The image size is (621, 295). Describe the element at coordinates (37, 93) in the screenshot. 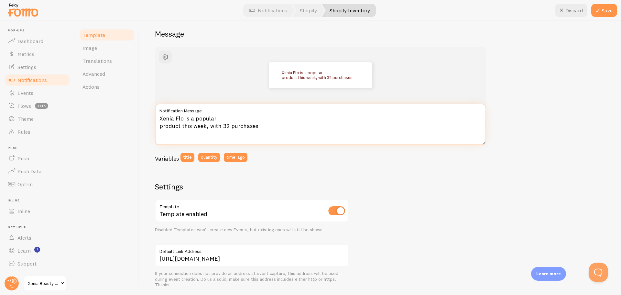

I see `a: Events` at that location.